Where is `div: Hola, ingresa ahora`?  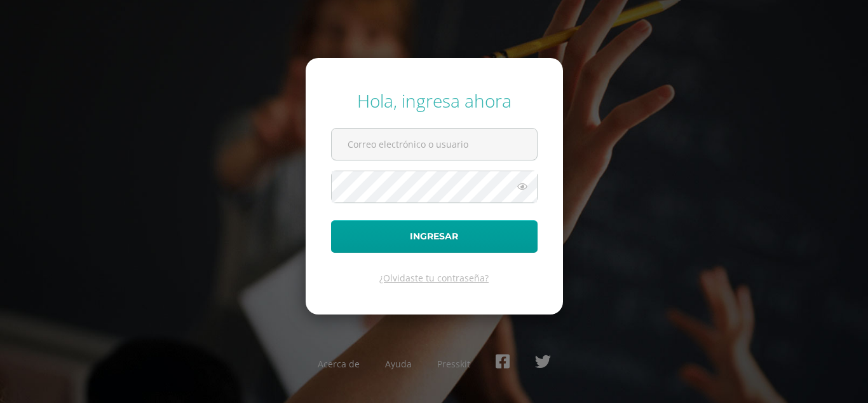 div: Hola, ingresa ahora is located at coordinates (434, 101).